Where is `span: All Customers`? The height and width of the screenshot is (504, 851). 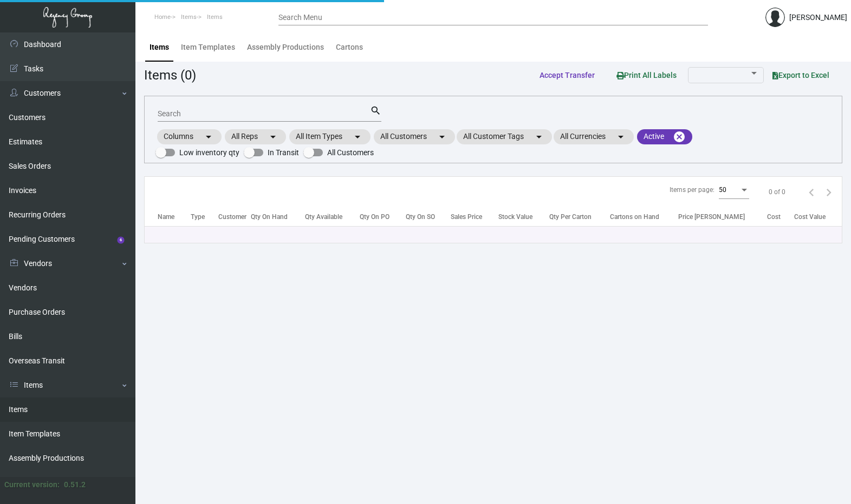
span: All Customers is located at coordinates (350, 152).